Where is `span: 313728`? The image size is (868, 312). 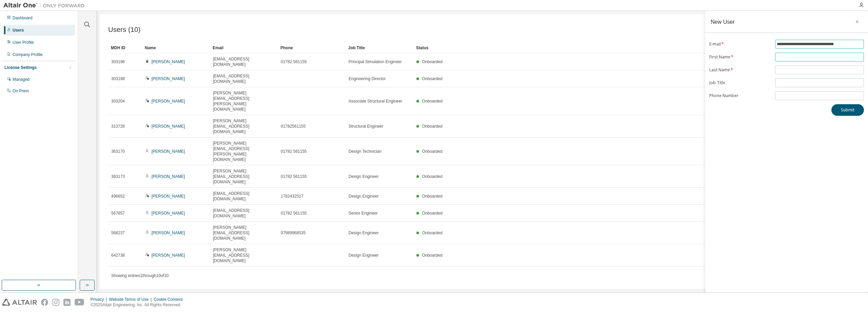
span: 313728 is located at coordinates (118, 126).